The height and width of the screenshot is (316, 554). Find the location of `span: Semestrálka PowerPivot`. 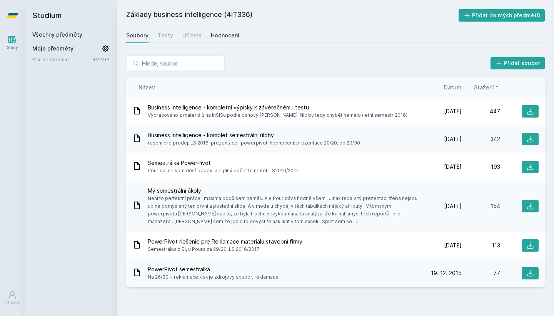

span: Semestrálka PowerPivot is located at coordinates (223, 163).